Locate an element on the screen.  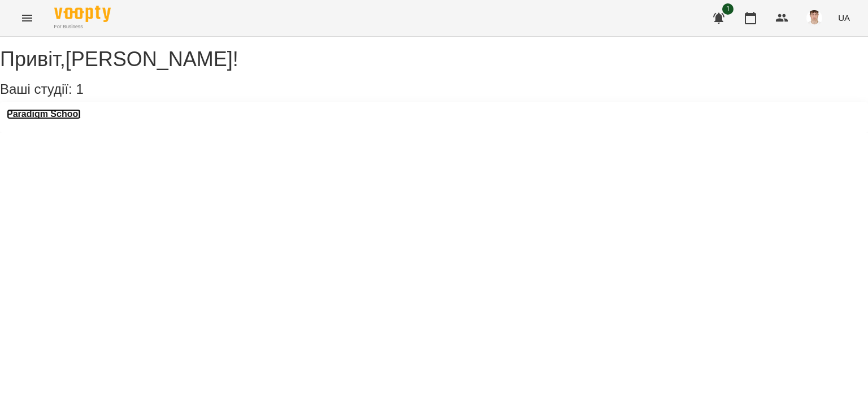
button: Menu is located at coordinates (27, 18).